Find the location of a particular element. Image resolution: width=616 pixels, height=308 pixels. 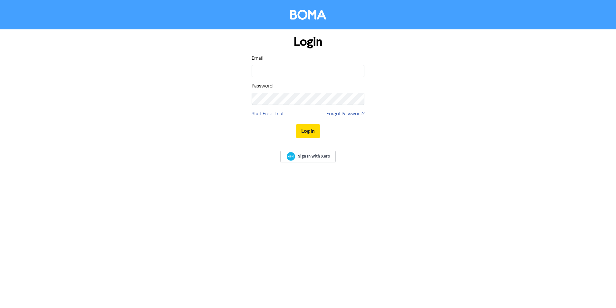

label: Email is located at coordinates (258, 58).